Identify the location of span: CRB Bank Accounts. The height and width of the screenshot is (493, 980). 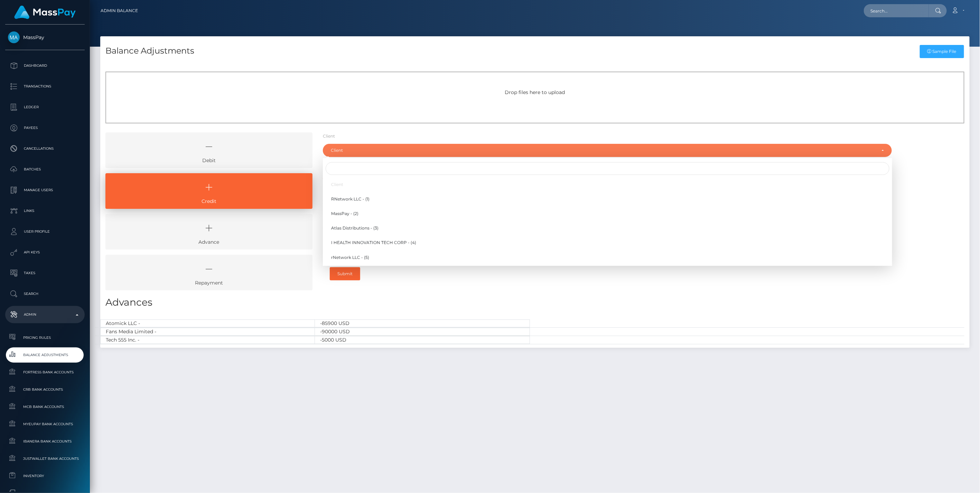
(45, 390).